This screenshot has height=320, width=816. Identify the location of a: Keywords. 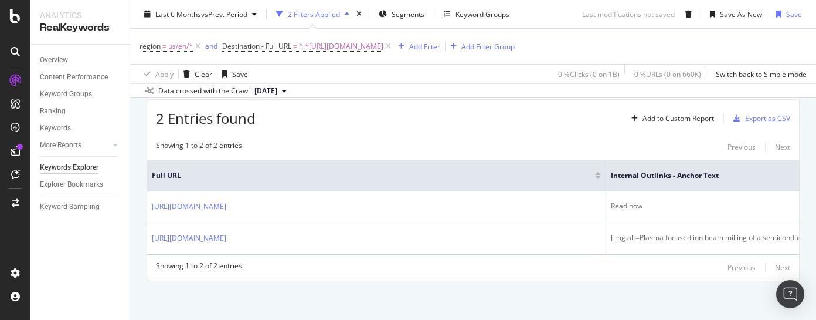
(80, 128).